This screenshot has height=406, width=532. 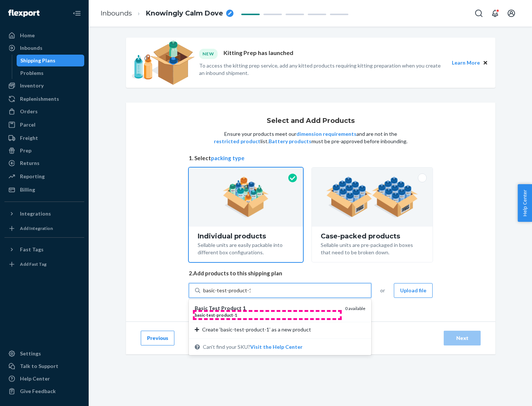 I want to click on div: Add Integration, so click(x=36, y=228).